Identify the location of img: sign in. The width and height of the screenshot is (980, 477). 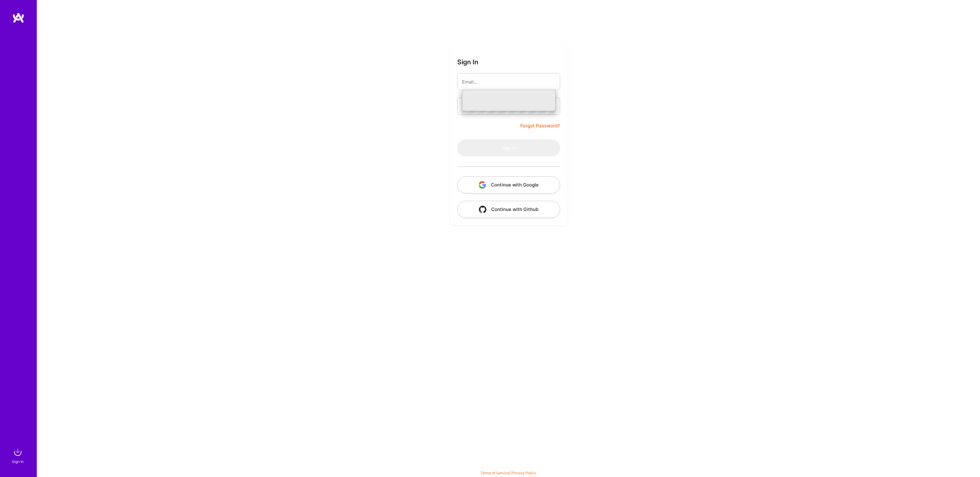
(18, 452).